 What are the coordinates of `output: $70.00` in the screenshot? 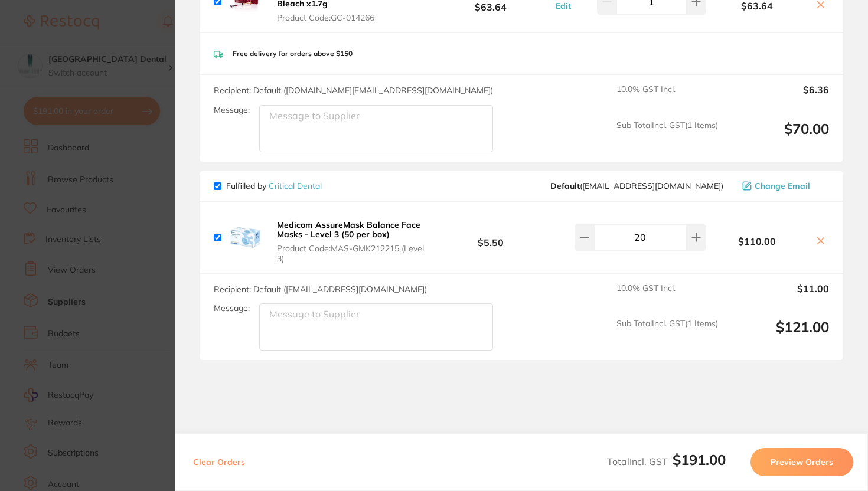 It's located at (779, 137).